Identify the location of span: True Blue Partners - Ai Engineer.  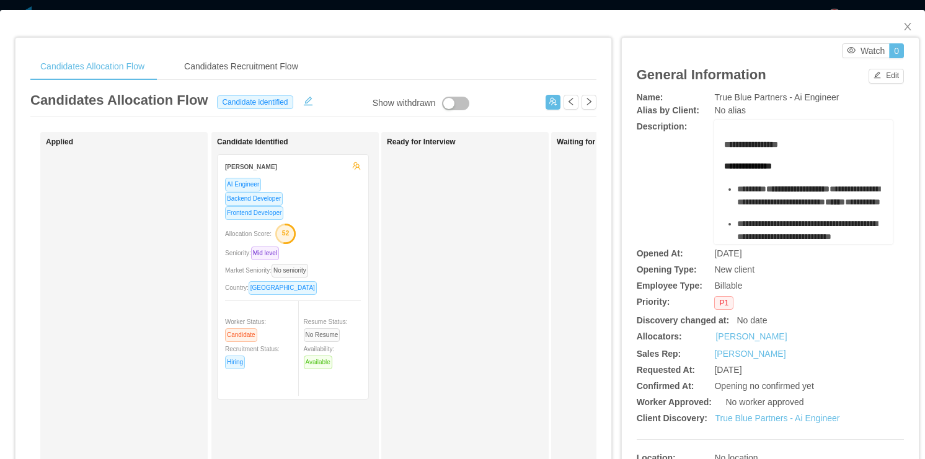
(776, 97).